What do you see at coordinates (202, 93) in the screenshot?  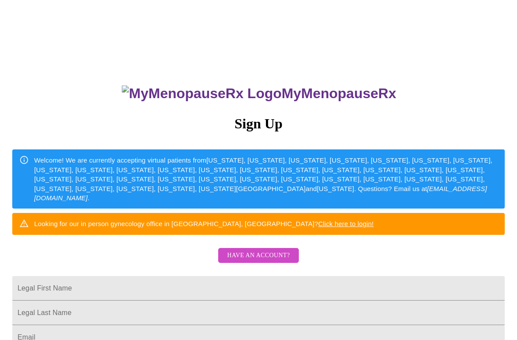 I see `img: MyMenopauseRx Logo` at bounding box center [202, 93].